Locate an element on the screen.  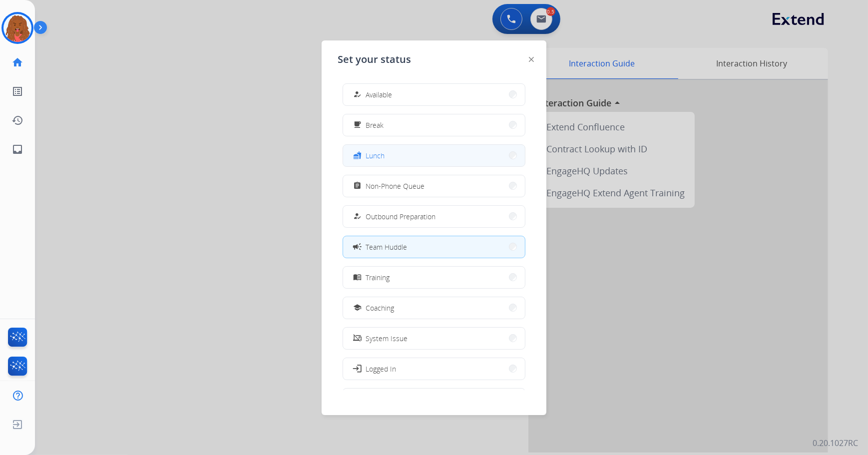
span: Training is located at coordinates (378, 277).